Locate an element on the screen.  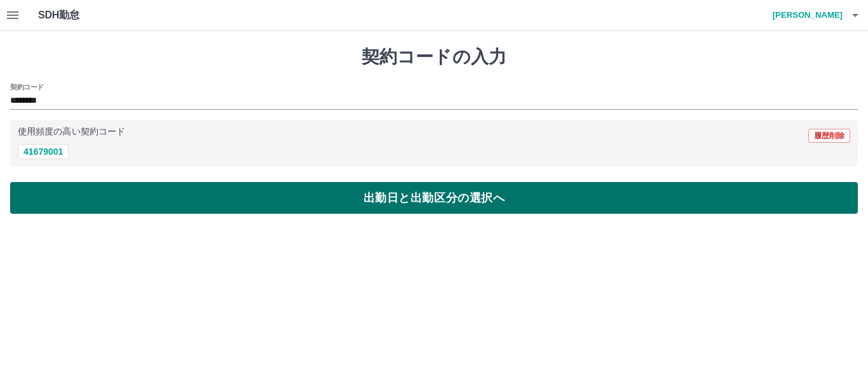
p: 使用頻度の高い契約コード is located at coordinates (71, 132).